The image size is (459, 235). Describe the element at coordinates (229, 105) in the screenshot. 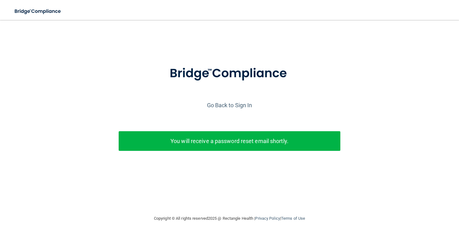

I see `a: Go Back to Sign In` at that location.